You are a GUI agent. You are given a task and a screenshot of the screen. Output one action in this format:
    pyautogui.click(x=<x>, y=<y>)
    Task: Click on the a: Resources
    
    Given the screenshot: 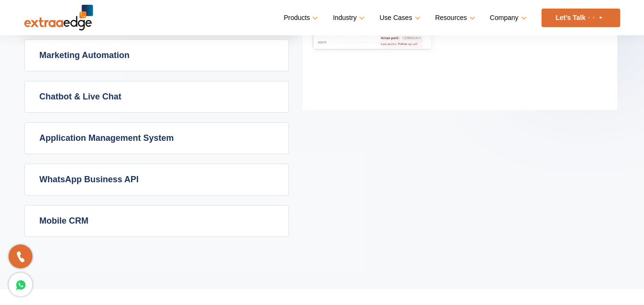 What is the action you would take?
    pyautogui.click(x=455, y=17)
    